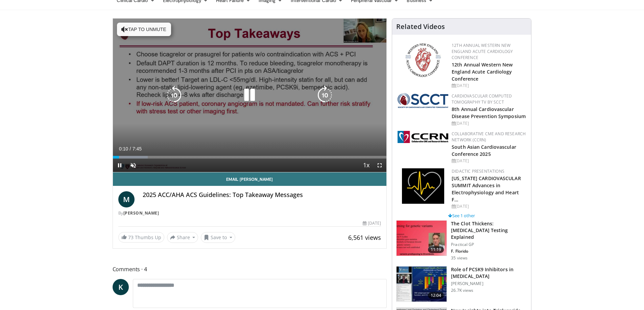 The height and width of the screenshot is (310, 644). Describe the element at coordinates (250, 213) in the screenshot. I see `div: By` at that location.